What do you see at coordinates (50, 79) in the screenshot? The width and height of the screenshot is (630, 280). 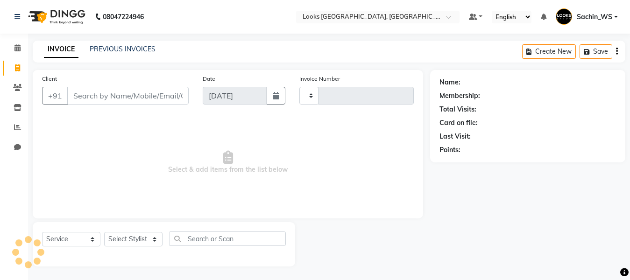 I see `label: Client` at bounding box center [50, 79].